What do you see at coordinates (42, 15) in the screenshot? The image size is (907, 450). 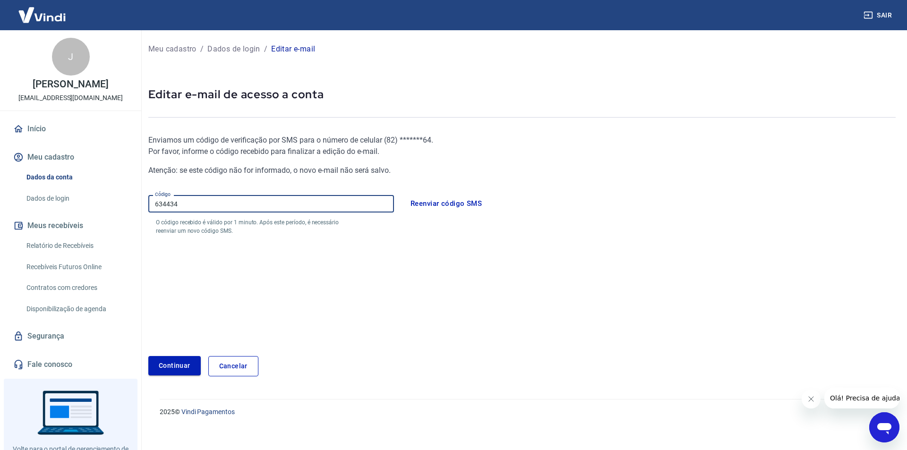 I see `img: Vindi` at bounding box center [42, 15].